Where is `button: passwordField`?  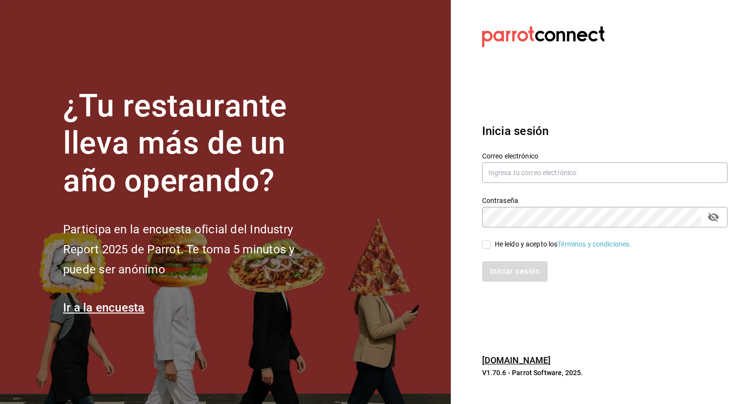
button: passwordField is located at coordinates (713, 217).